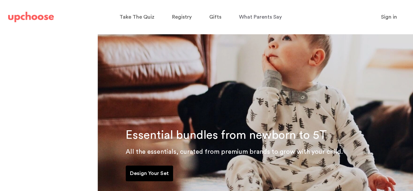  What do you see at coordinates (183, 17) in the screenshot?
I see `a: Registry` at bounding box center [183, 17].